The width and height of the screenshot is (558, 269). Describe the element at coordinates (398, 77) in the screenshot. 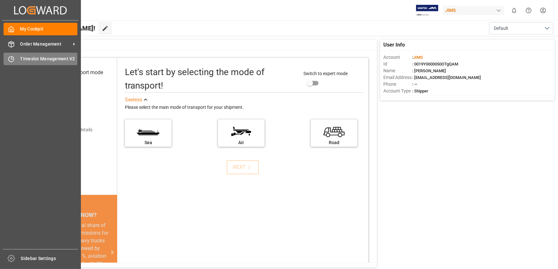

I see `span: Email Address` at that location.